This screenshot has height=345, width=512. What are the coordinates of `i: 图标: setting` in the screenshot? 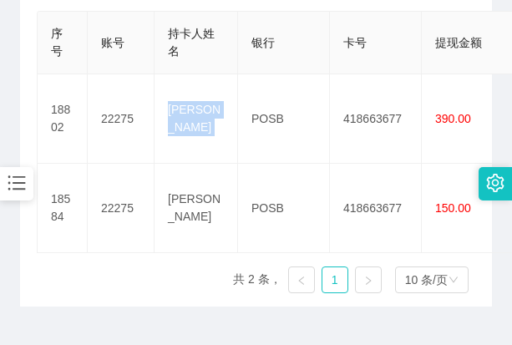 It's located at (495, 183).